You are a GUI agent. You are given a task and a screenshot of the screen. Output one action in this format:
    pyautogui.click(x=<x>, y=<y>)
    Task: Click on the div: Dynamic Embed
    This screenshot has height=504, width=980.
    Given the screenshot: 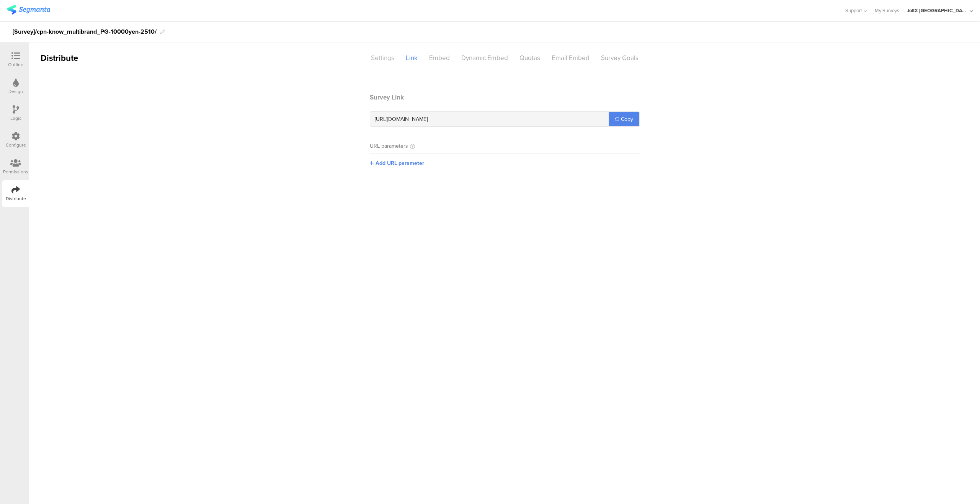 What is the action you would take?
    pyautogui.click(x=484, y=58)
    